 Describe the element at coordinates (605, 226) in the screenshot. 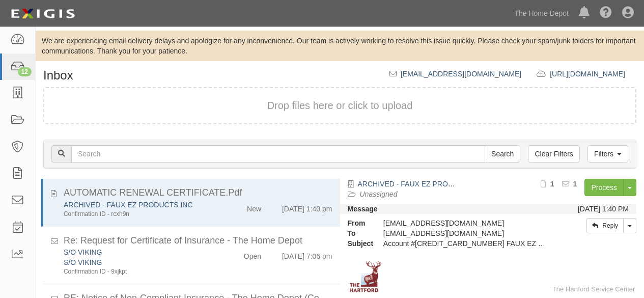

I see `a: Reply` at that location.